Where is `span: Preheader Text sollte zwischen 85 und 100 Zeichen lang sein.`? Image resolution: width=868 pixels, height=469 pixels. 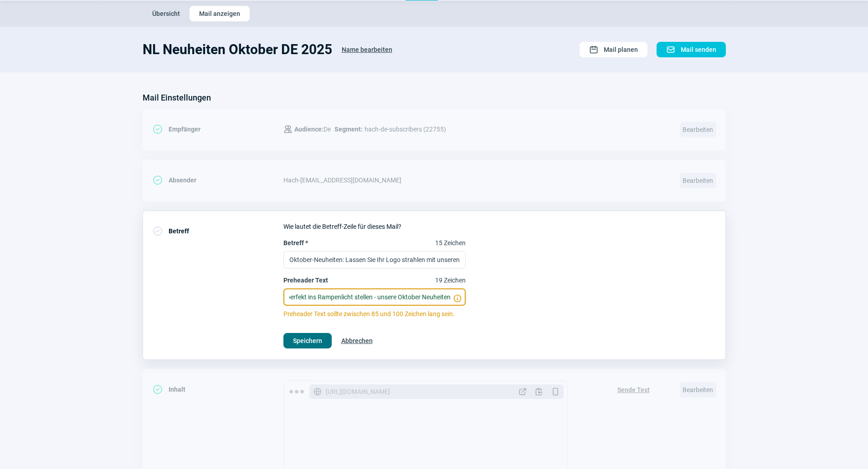
span: Preheader Text sollte zwischen 85 und 100 Zeichen lang sein. is located at coordinates (375, 314).